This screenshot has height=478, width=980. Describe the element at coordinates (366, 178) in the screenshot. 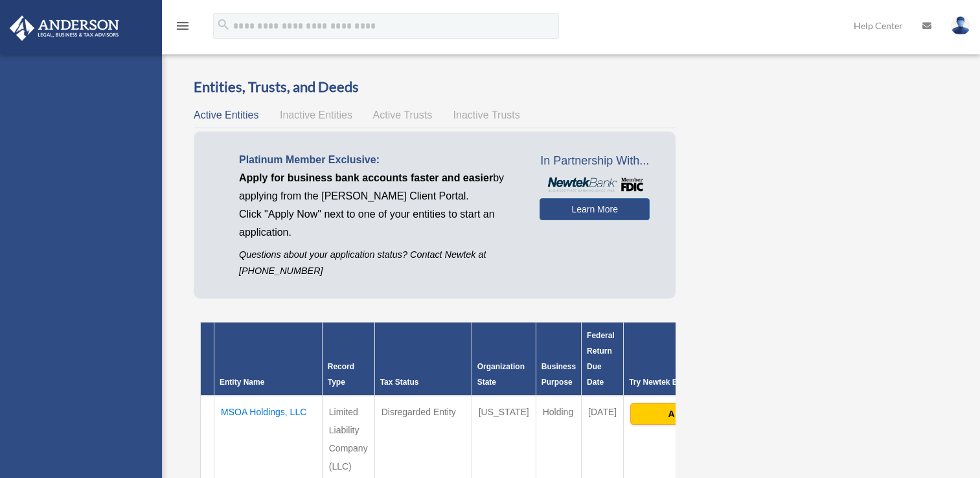

I see `span: Apply for business bank accounts faster and easier` at that location.